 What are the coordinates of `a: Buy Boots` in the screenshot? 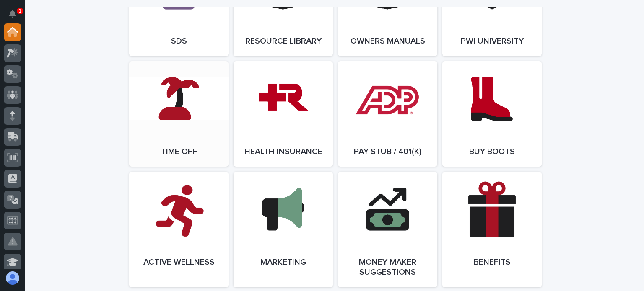 It's located at (492, 114).